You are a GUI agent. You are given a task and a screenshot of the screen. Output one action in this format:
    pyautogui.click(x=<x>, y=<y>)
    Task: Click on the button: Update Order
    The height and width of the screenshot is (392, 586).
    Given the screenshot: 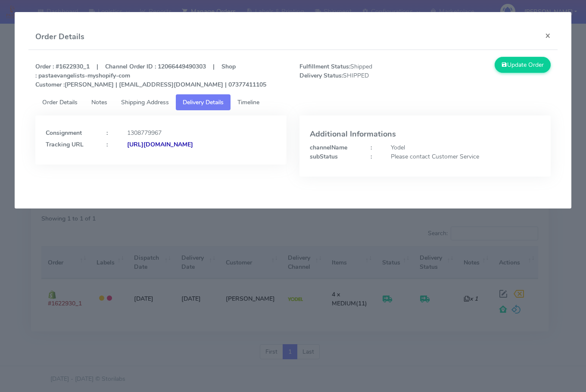 What is the action you would take?
    pyautogui.click(x=523, y=65)
    